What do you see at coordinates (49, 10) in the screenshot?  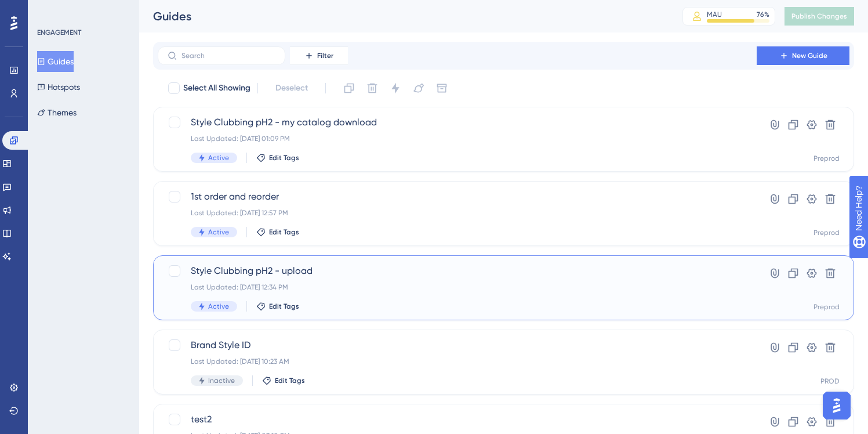 I see `span: Need Help?` at bounding box center [49, 10].